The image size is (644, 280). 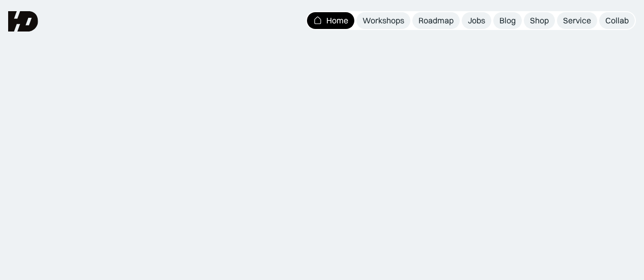 What do you see at coordinates (508, 20) in the screenshot?
I see `a: Blog` at bounding box center [508, 20].